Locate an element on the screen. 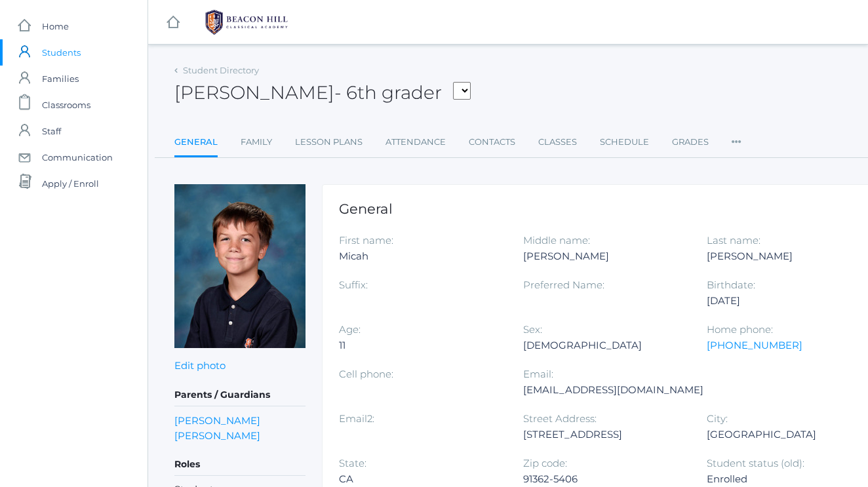  a: Classes is located at coordinates (557, 142).